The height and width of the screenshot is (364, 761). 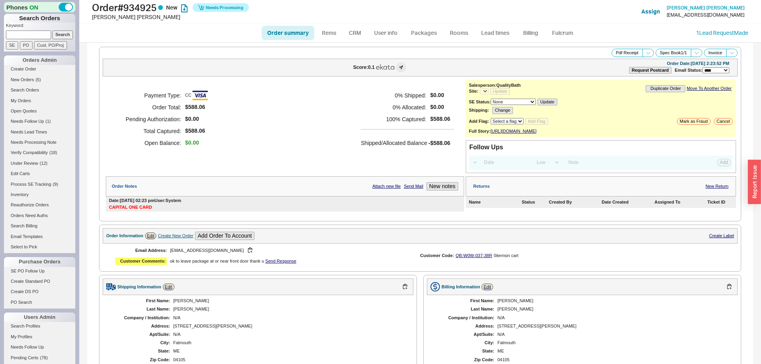 What do you see at coordinates (34, 7) in the screenshot?
I see `span: ON` at bounding box center [34, 7].